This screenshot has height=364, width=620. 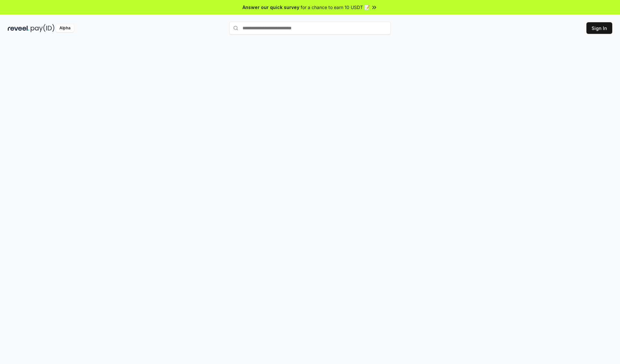 I want to click on span: Answer our quick survey, so click(x=271, y=7).